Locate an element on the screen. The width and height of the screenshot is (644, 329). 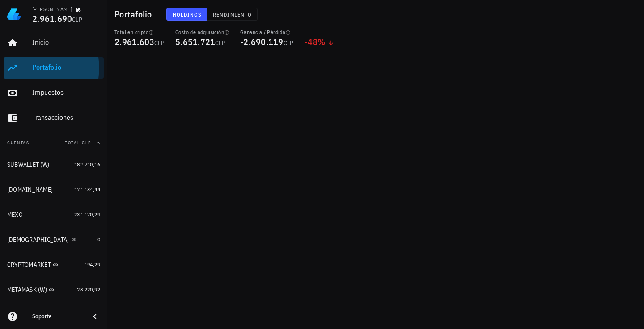
span: 2.961.603 is located at coordinates (134, 42).